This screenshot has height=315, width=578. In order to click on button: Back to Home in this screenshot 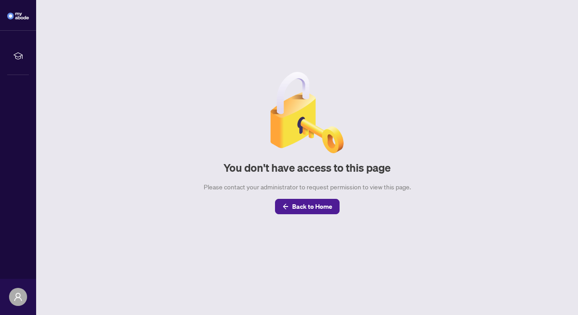, I will do `click(307, 206)`.